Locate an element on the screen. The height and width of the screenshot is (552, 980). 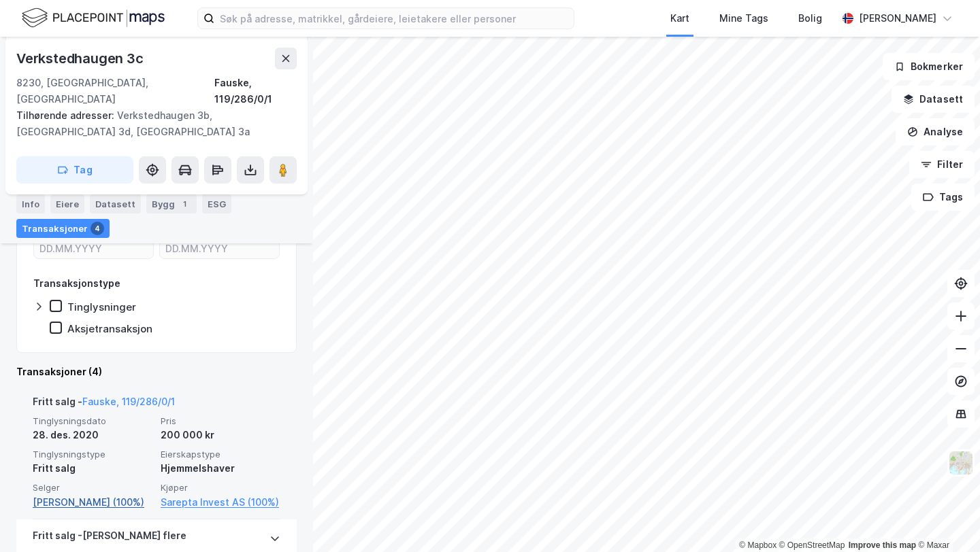
div: Transaksjoner is located at coordinates (63, 228).